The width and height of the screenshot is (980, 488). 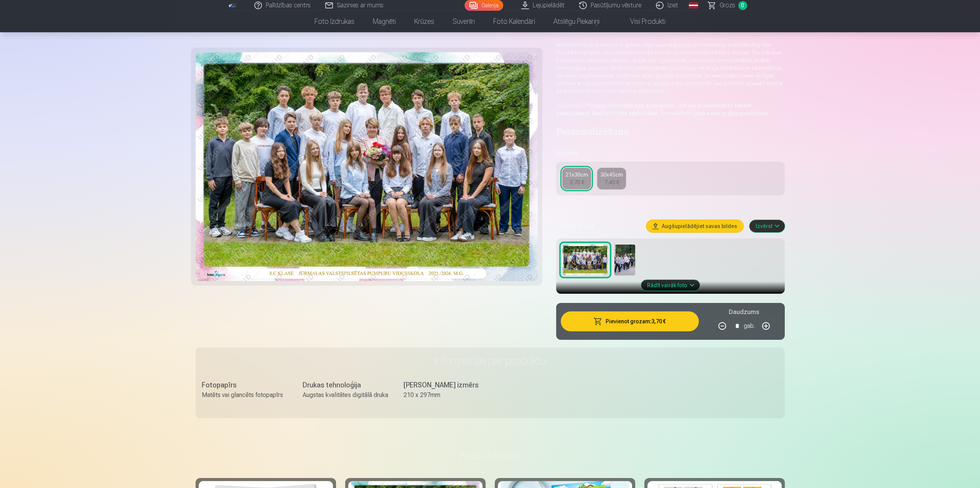 I want to click on p: Iemūžiniet īpašus mirkļus ar ģimeni, klasi vai kolēģiem uz profesionālas kvalitātes Fuji Film Cry..., so click(x=670, y=68).